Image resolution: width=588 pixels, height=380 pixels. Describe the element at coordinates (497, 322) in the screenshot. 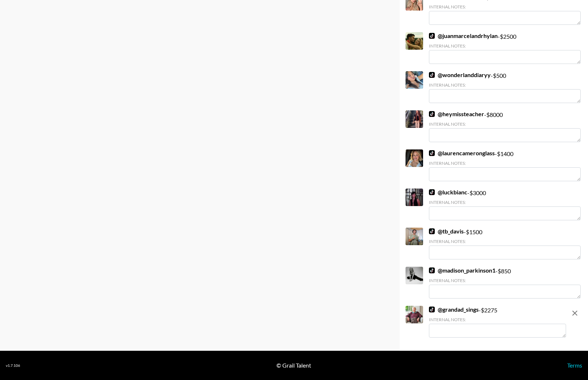

I see `div: - $ 2275` at that location.